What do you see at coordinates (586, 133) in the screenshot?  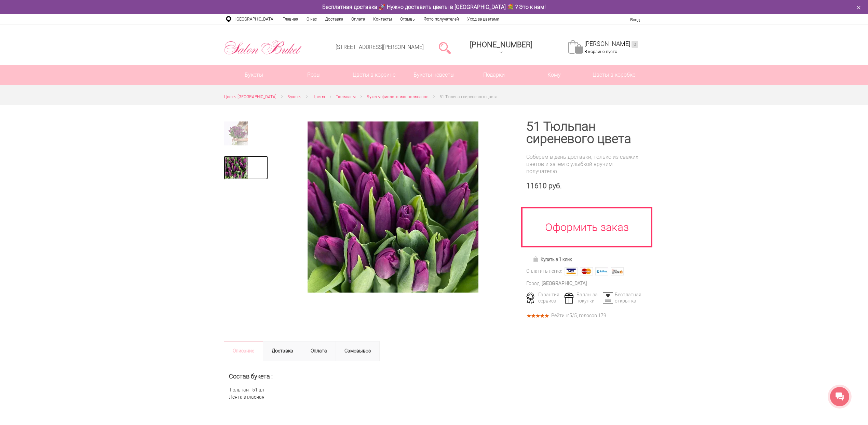 I see `h1: 51 Тюльпан сиреневого цвета` at bounding box center [586, 133].